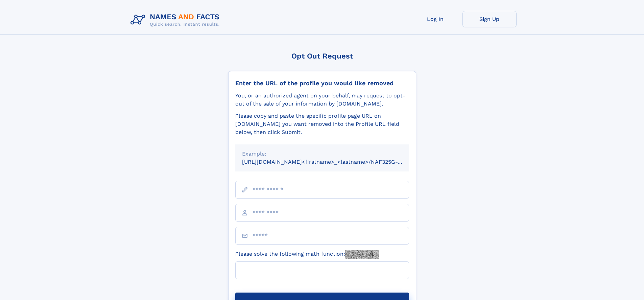  I want to click on a: Sign Up, so click(489, 19).